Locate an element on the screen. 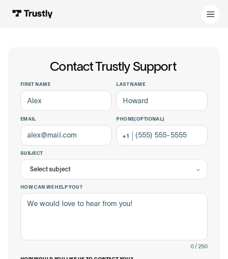 This screenshot has width=228, height=259. label: Subject is located at coordinates (114, 153).